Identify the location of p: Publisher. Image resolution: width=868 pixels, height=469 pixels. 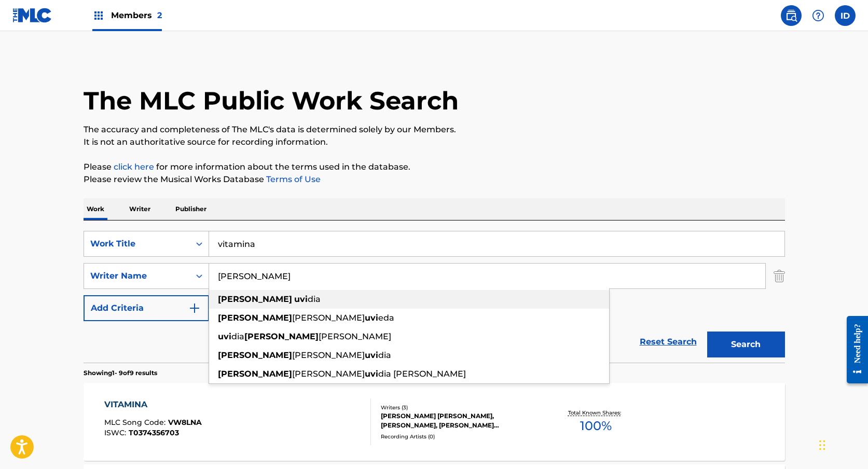
(191, 209).